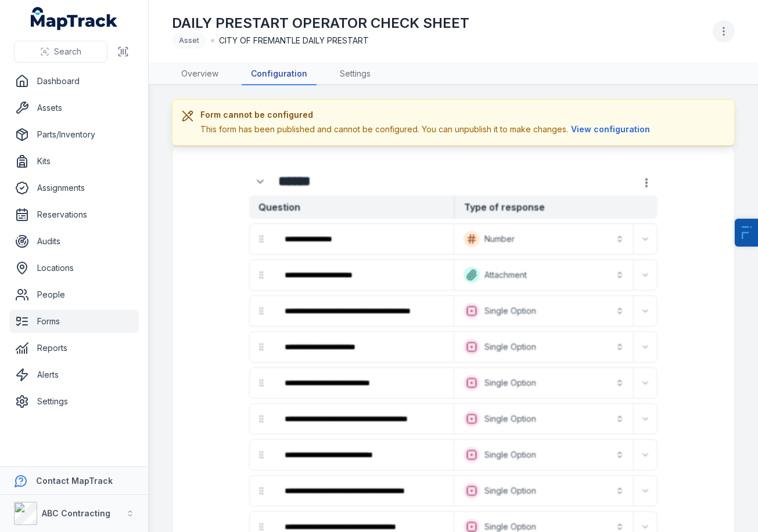 Image resolution: width=758 pixels, height=532 pixels. Describe the element at coordinates (74, 215) in the screenshot. I see `a: Reservations` at that location.